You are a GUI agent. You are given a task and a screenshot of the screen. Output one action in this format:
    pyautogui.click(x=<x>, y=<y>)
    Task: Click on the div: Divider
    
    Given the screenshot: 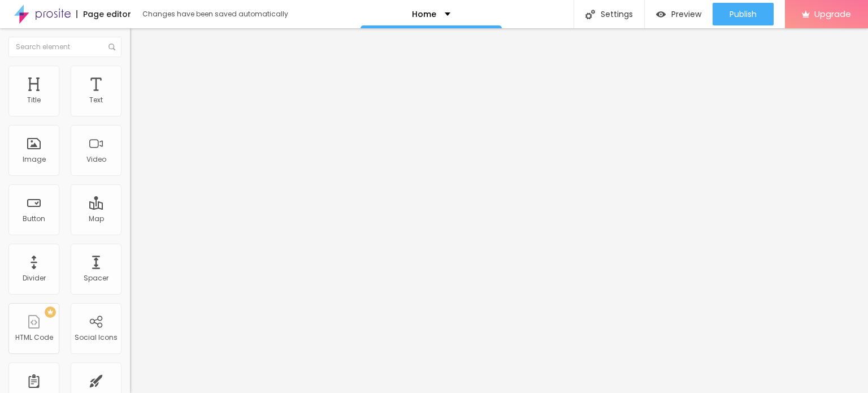 What is the action you would take?
    pyautogui.click(x=34, y=278)
    